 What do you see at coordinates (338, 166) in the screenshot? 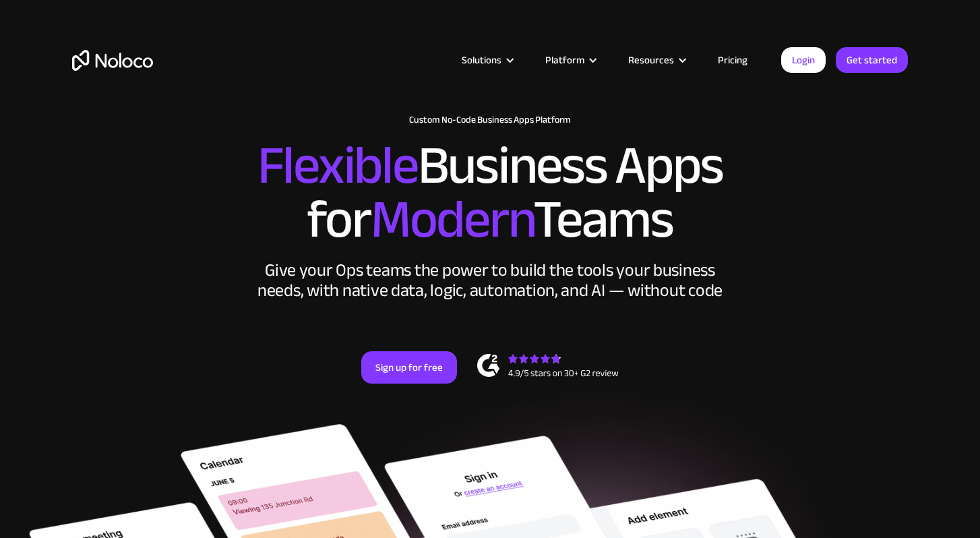
I see `span: Flexible` at bounding box center [338, 166].